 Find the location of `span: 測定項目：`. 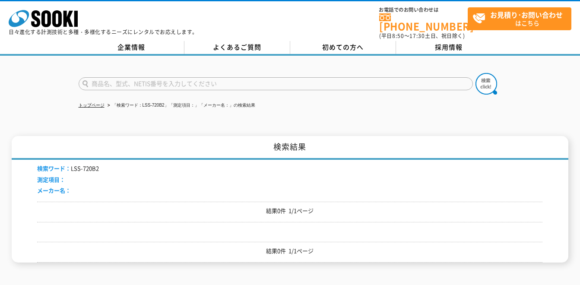

span: 測定項目： is located at coordinates (51, 179).